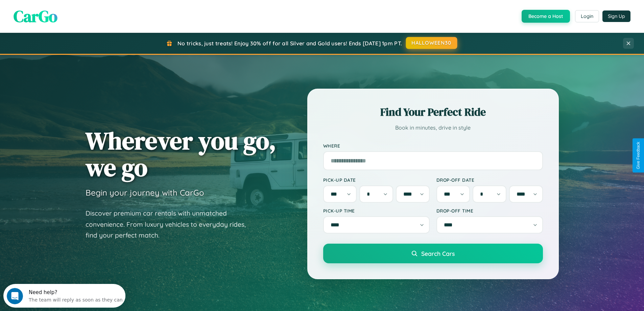 The width and height of the screenshot is (644, 311). What do you see at coordinates (433, 112) in the screenshot?
I see `h2: Find Your Perfect Ride` at bounding box center [433, 112].